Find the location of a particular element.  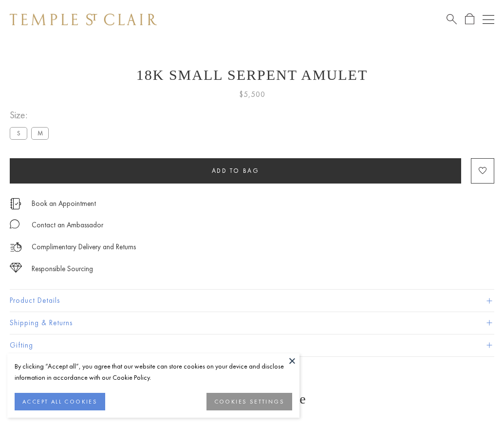

a: Book an Appointment is located at coordinates (64, 203).